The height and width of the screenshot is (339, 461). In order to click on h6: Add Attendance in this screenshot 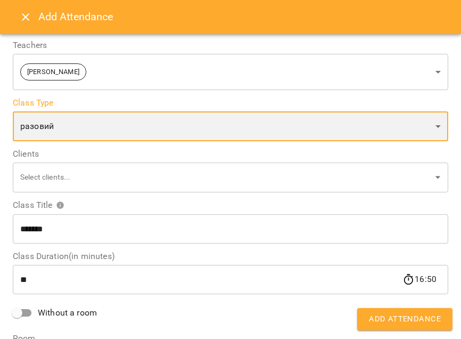, I will do `click(243, 17)`.